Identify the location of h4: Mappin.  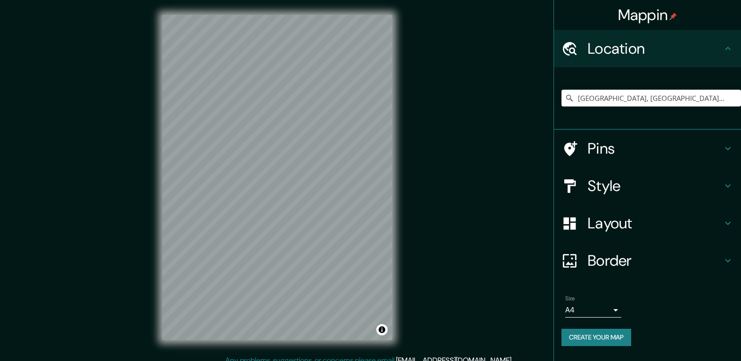
(648, 15).